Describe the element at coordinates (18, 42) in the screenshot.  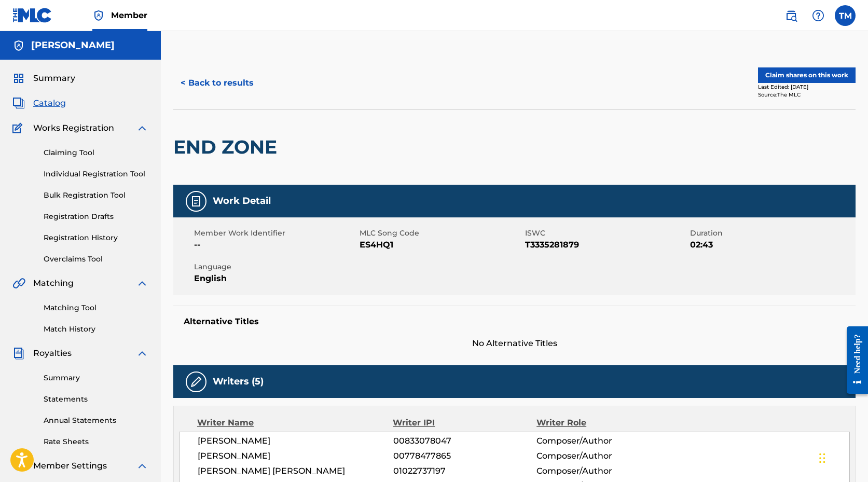
I see `div: Open Resource Center` at that location.